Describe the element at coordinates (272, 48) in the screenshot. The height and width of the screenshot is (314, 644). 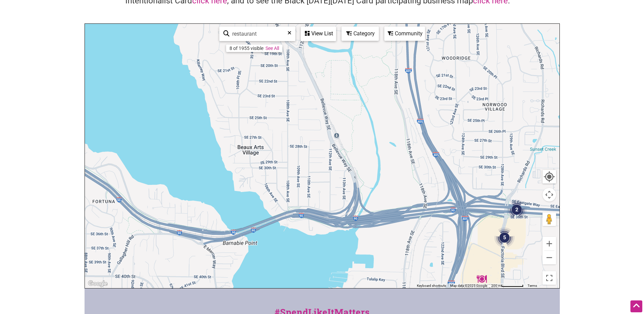
I see `a: See All` at that location.